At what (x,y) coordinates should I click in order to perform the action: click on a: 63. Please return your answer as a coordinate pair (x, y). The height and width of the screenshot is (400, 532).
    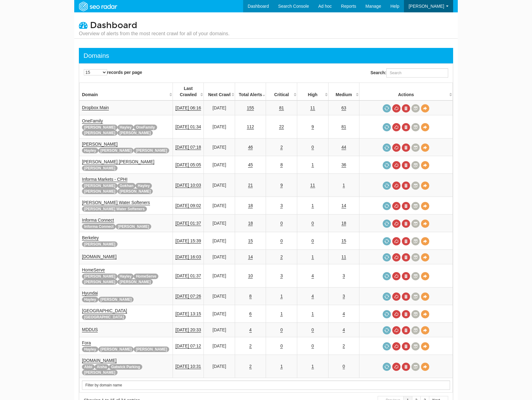
    Looking at the image, I should click on (344, 108).